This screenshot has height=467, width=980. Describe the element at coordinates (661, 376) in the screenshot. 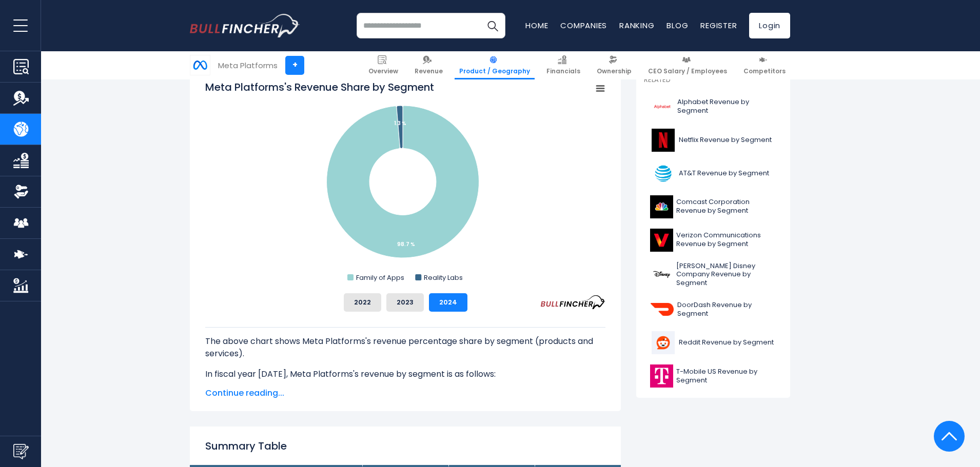

I see `img: TMUS logo` at that location.